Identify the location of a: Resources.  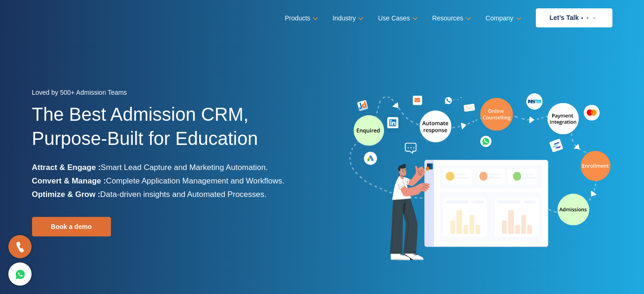
(451, 18).